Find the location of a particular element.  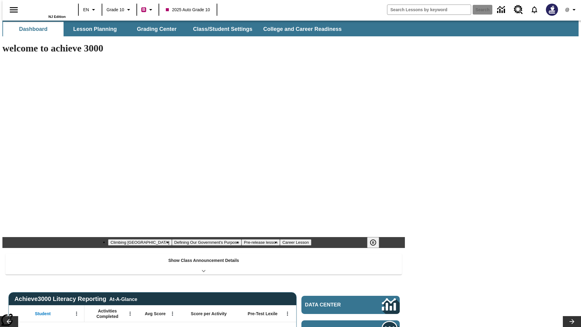

span: EN is located at coordinates (86, 10).